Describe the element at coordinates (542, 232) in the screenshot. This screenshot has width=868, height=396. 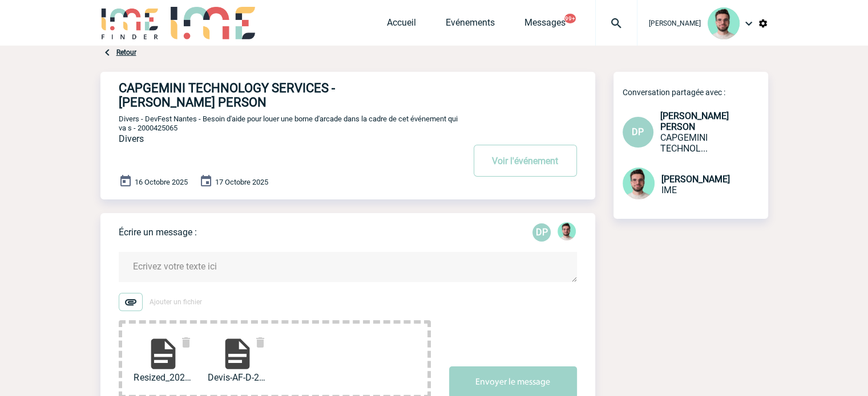
I see `p: DP` at that location.